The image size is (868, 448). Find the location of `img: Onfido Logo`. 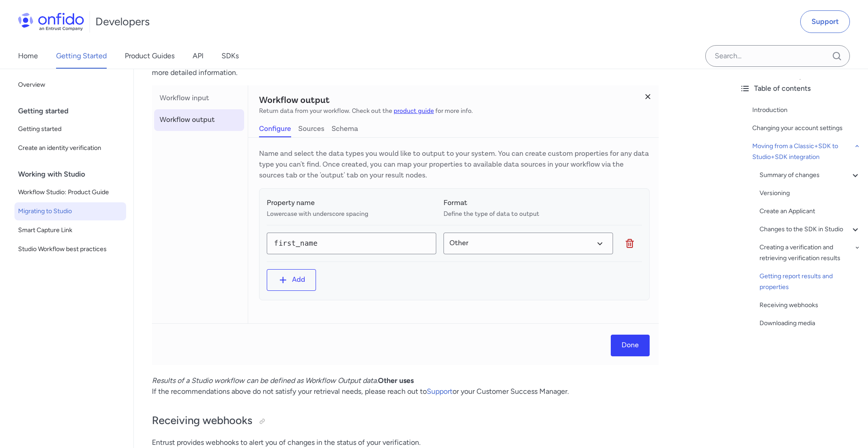

img: Onfido Logo is located at coordinates (51, 21).